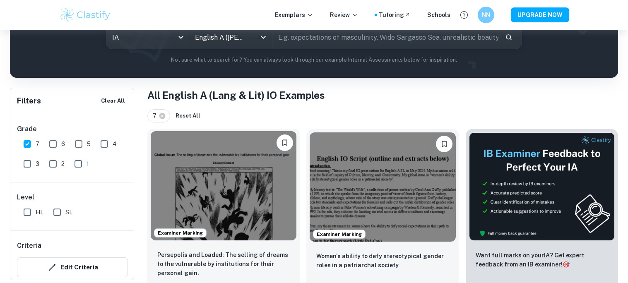 The width and height of the screenshot is (628, 283). What do you see at coordinates (464, 15) in the screenshot?
I see `button: Help and Feedback` at bounding box center [464, 15].